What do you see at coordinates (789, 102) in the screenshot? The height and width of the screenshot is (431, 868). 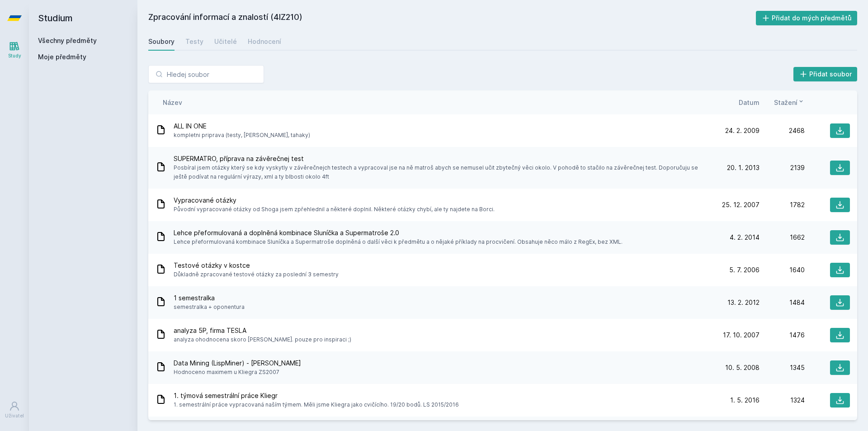 I see `button: Stažení` at bounding box center [789, 102].